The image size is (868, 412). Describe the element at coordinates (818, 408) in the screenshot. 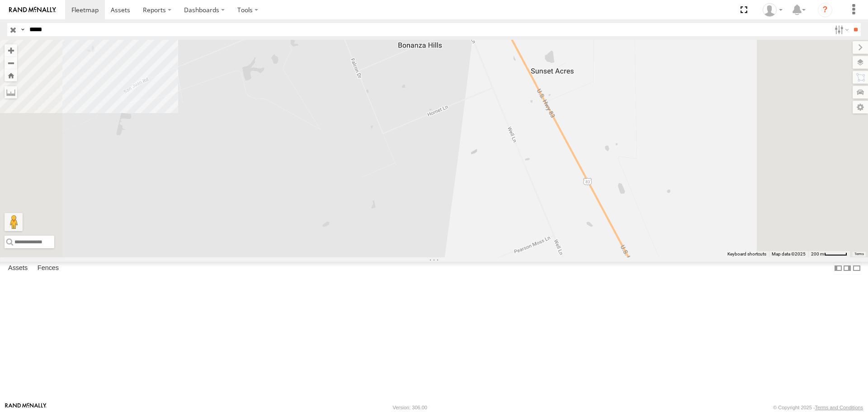

I see `div: © Copyright 2025 -` at that location.